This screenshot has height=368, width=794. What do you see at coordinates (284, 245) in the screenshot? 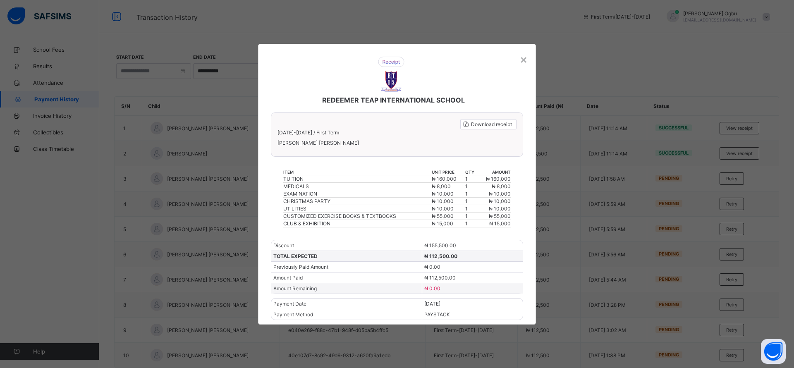
I see `span: Discount` at bounding box center [284, 245].